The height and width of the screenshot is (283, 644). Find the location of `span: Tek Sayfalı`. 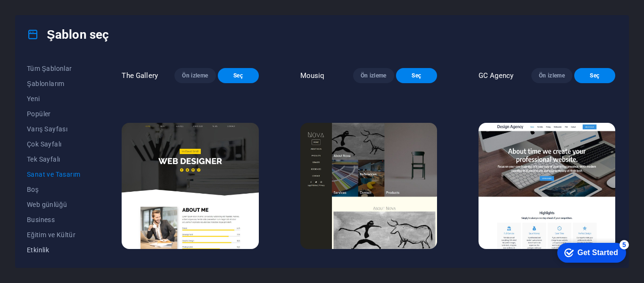

span: Tek Sayfalı is located at coordinates (53, 159).